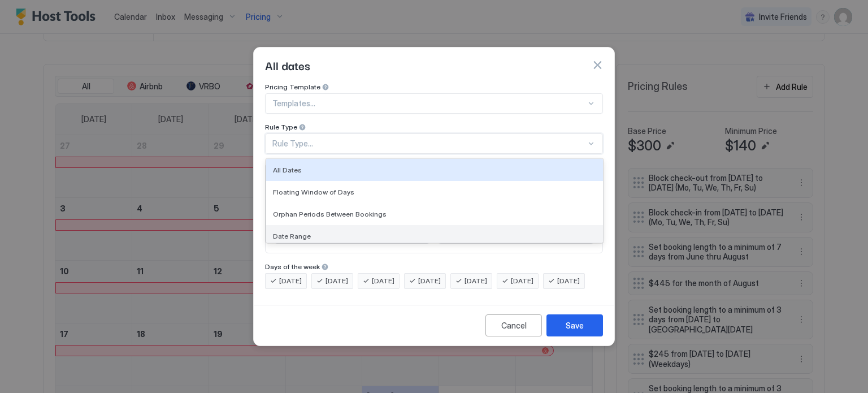  Describe the element at coordinates (292, 266) in the screenshot. I see `span: Days of the week` at that location.